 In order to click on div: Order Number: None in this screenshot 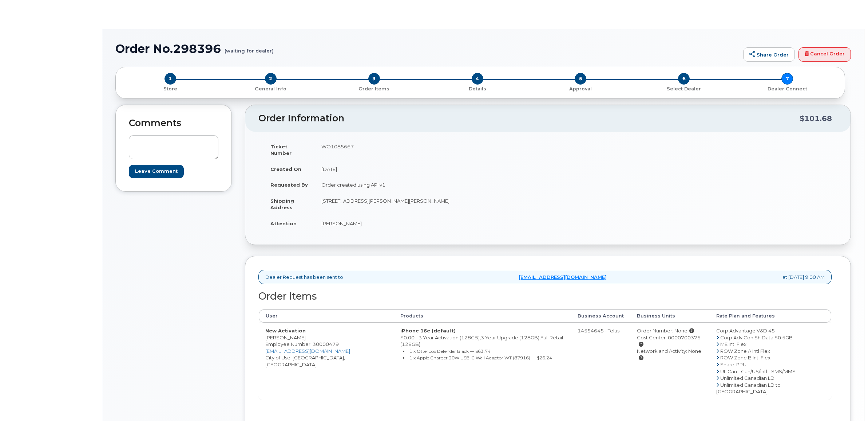, I will do `click(670, 331)`.